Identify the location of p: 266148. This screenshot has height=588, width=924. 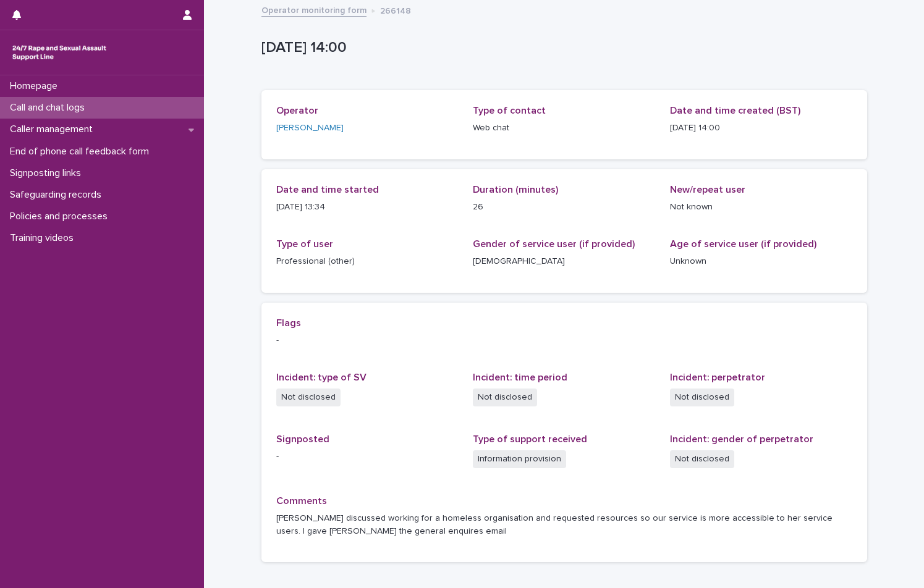
(395, 10).